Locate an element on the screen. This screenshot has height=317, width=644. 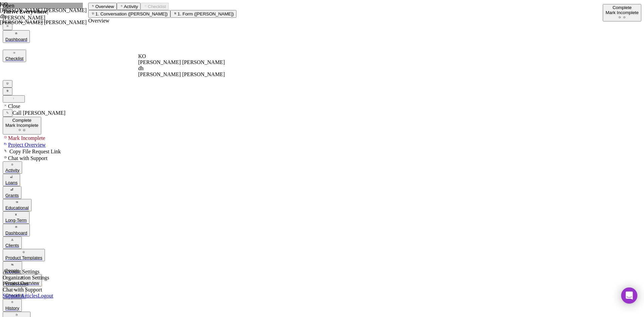
div: Close is located at coordinates (322, 106).